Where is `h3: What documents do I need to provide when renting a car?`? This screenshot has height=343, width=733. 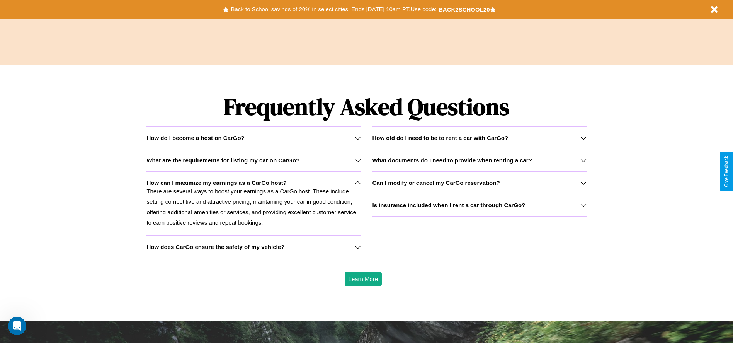 h3: What documents do I need to provide when renting a car? is located at coordinates (452, 160).